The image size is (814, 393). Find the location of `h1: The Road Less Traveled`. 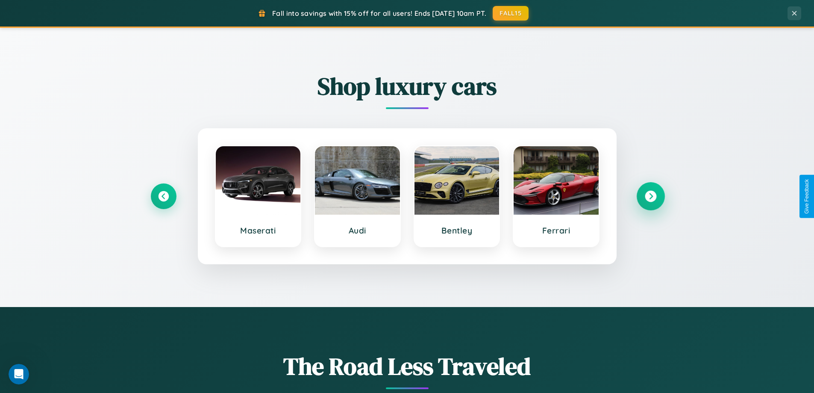

h1: The Road Less Traveled is located at coordinates (407, 366).